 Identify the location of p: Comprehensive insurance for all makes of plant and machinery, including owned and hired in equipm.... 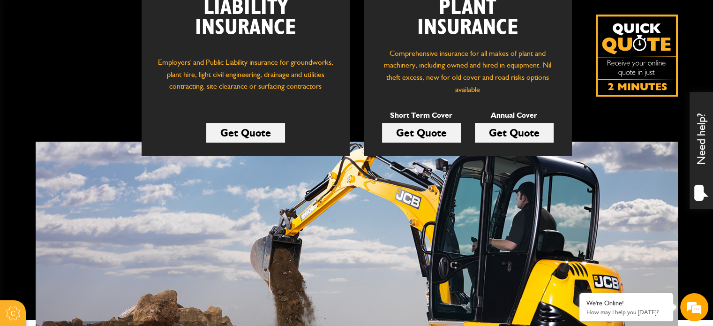
(468, 71).